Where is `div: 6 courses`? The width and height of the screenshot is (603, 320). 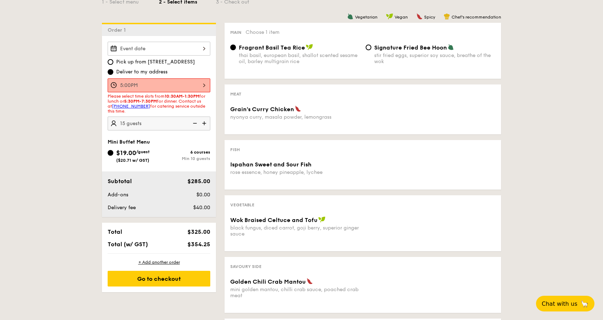
div: 6 courses is located at coordinates (185, 152).